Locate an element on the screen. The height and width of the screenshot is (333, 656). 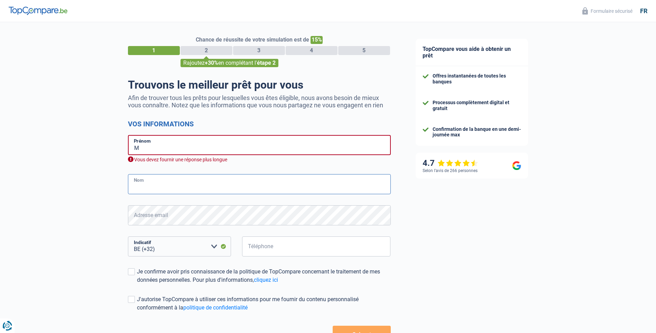
div: J'autorise TopCompare à utiliser ces informations pour me fournir du contenu personnalisé conform... is located at coordinates (264, 303).